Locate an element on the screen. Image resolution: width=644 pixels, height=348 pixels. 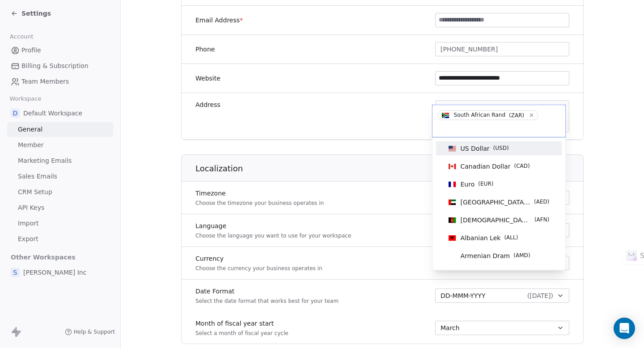
span: ( ZAR ) is located at coordinates (517, 115).